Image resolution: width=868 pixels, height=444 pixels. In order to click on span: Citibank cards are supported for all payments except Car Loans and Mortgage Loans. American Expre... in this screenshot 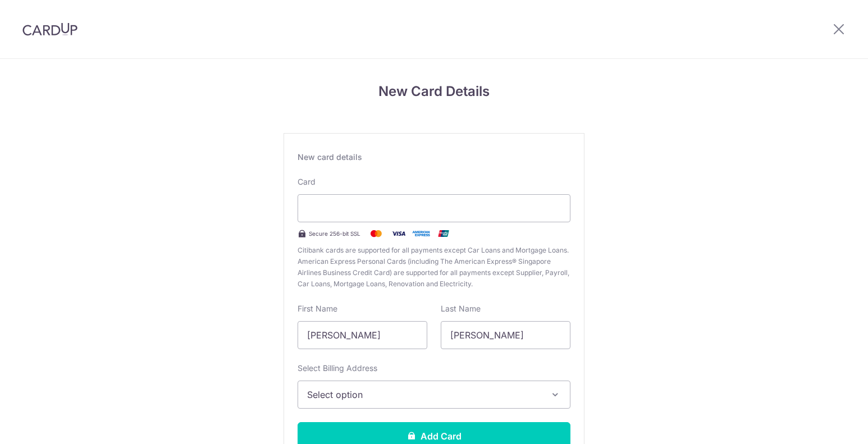, I will do `click(434, 267)`.